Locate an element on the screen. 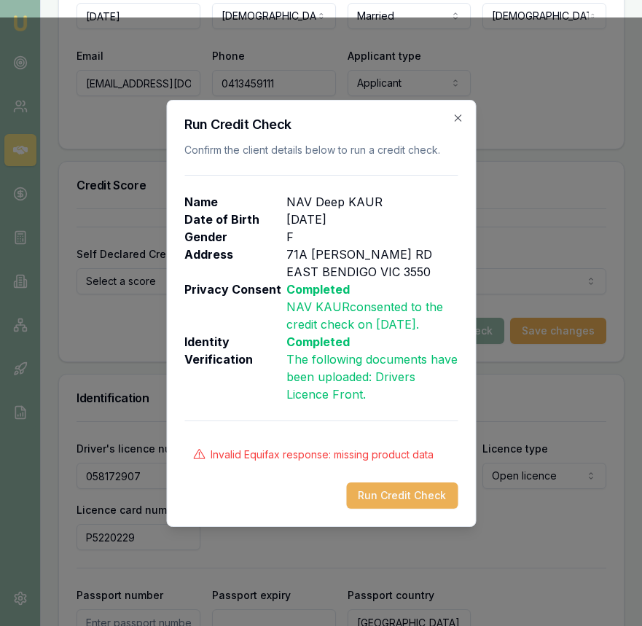 Image resolution: width=642 pixels, height=626 pixels. p: Name is located at coordinates (235, 202).